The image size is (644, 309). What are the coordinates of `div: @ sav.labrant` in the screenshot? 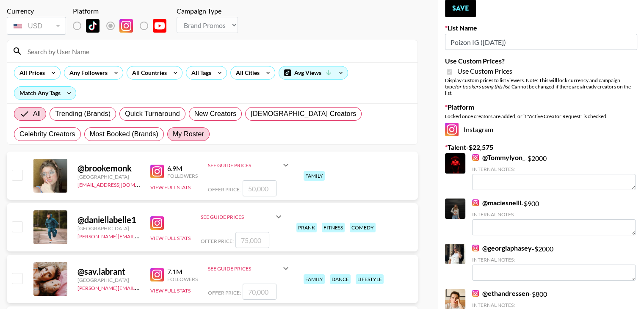 It's located at (109, 271).